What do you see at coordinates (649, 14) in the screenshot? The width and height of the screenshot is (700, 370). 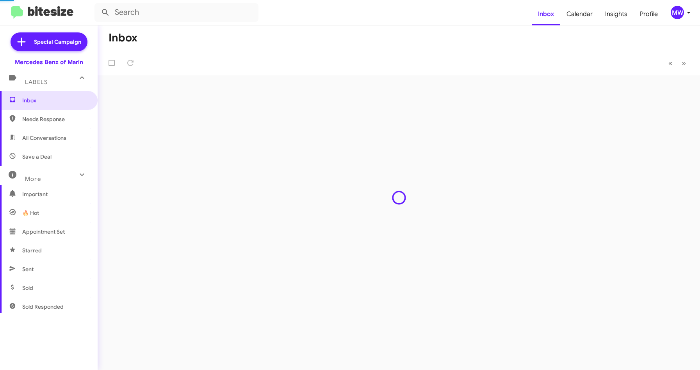 I see `span: Profile` at bounding box center [649, 14].